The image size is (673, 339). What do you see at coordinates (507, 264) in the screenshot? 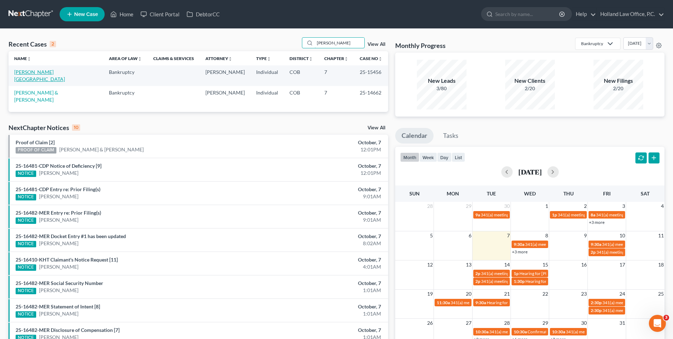
I see `span: 14` at bounding box center [507, 264].